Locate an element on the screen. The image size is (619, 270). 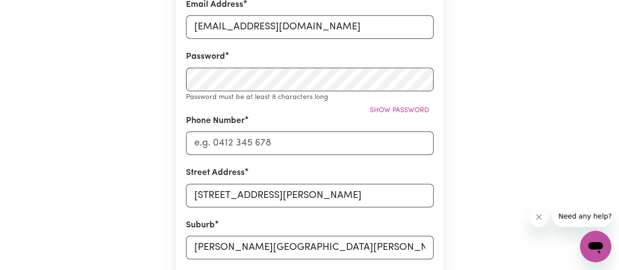
label: Suburb is located at coordinates (200, 225).